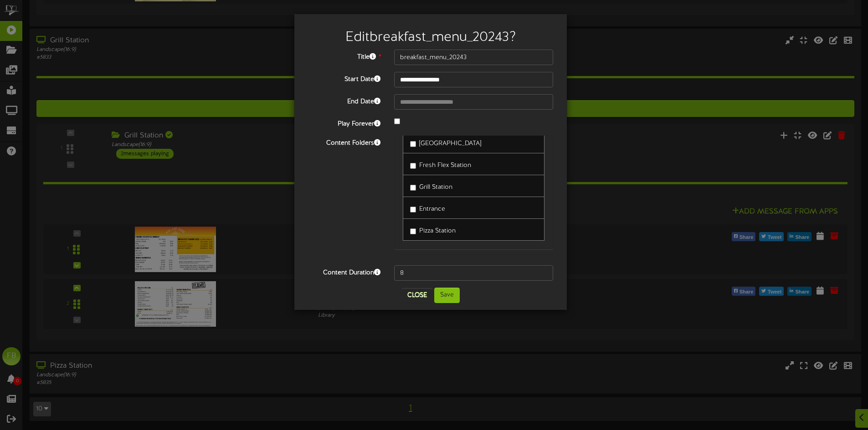  What do you see at coordinates (344, 271) in the screenshot?
I see `label: Content Duration` at bounding box center [344, 271].